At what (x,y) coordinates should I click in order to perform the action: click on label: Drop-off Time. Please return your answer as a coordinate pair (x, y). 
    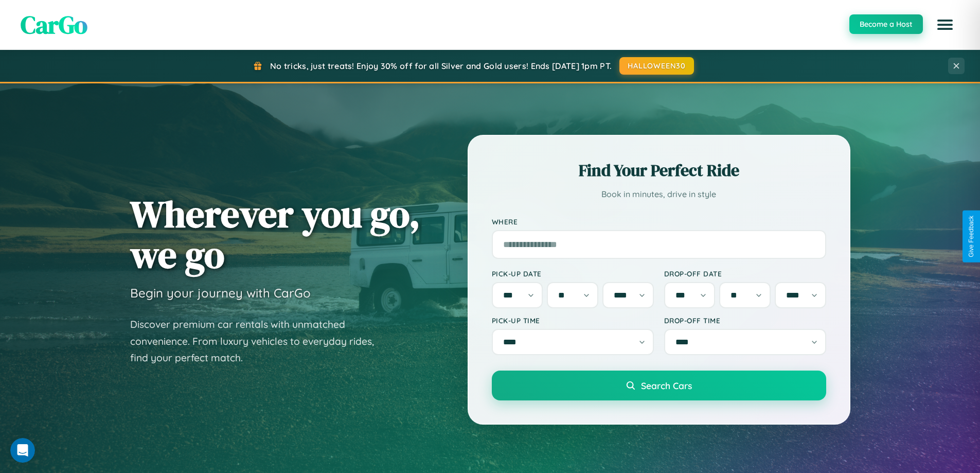
    Looking at the image, I should click on (745, 320).